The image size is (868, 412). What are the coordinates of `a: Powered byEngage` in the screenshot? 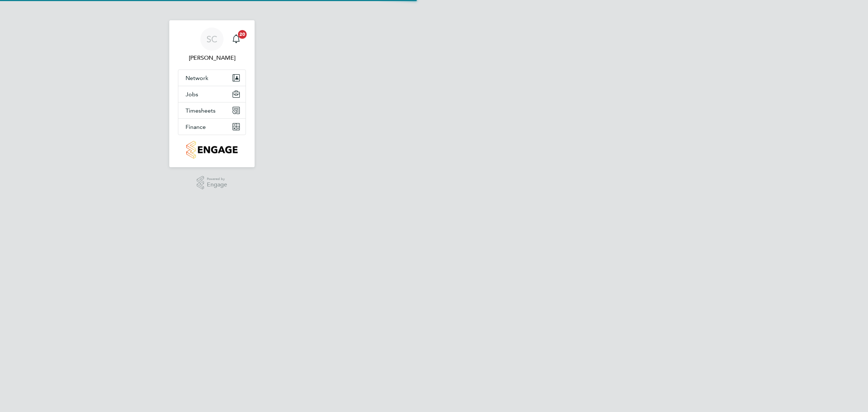 It's located at (212, 183).